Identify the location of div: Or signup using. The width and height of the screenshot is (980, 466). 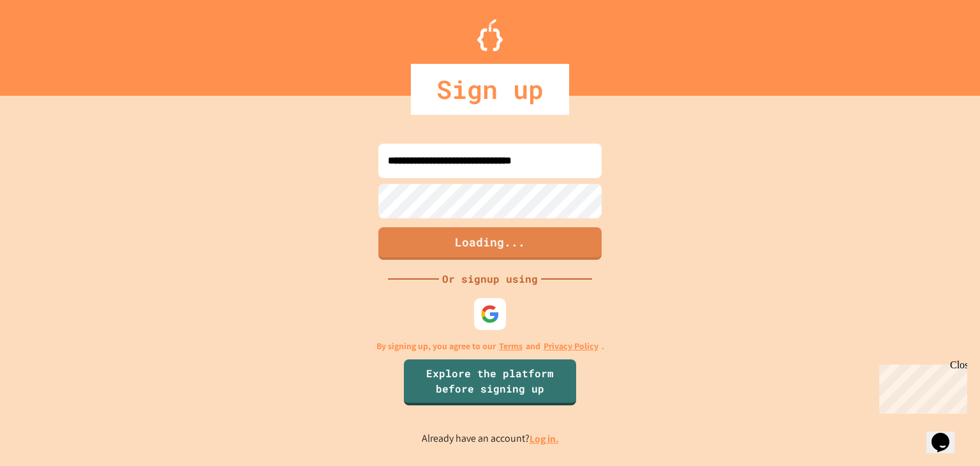
(490, 279).